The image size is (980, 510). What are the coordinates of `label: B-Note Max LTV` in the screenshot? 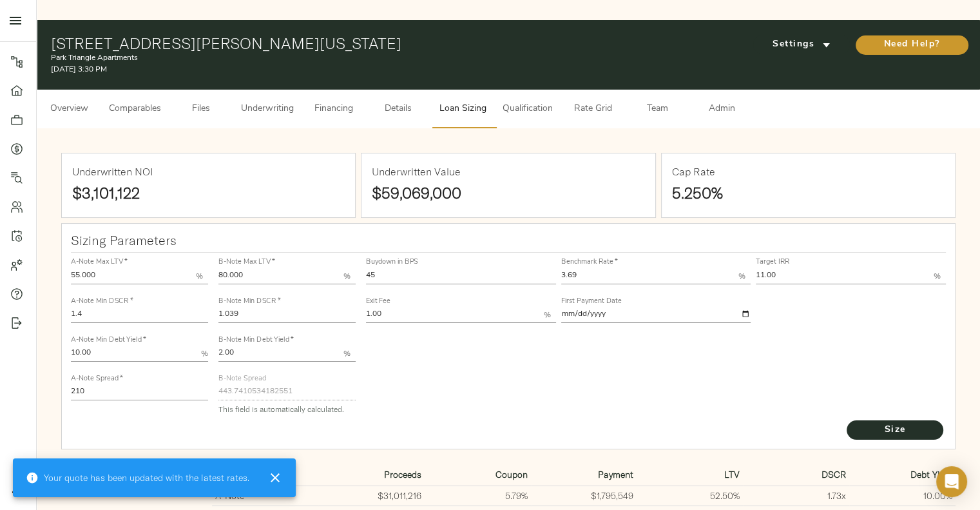 It's located at (247, 262).